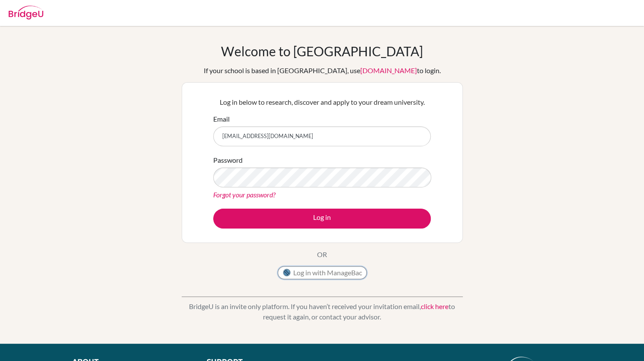  Describe the element at coordinates (245, 195) in the screenshot. I see `a: Forgot your password?` at that location.